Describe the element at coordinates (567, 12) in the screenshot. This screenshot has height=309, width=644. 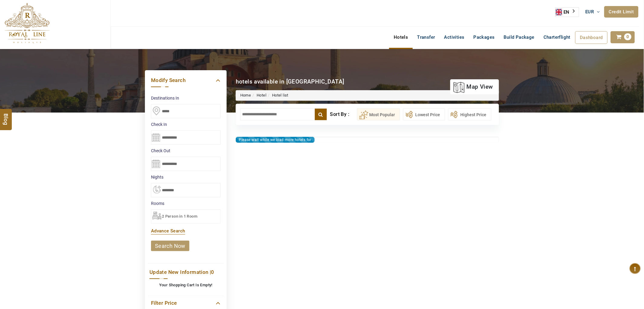
I see `aside: Language selected: English` at that location.